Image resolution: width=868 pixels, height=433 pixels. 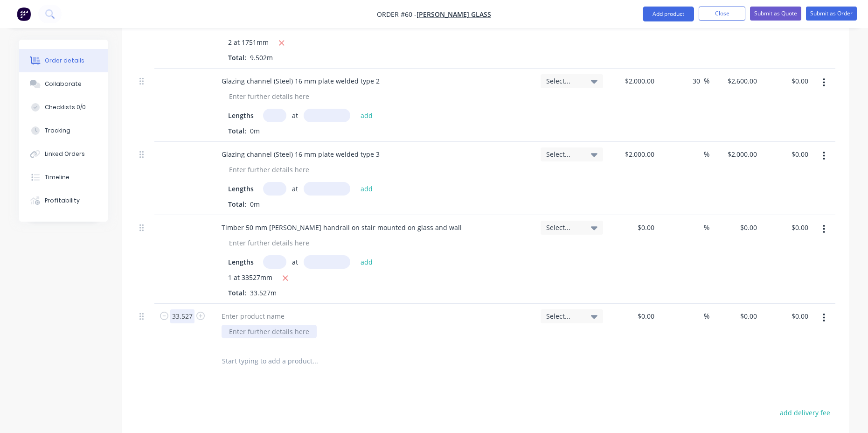 I want to click on button: Submit as Order, so click(x=832, y=14).